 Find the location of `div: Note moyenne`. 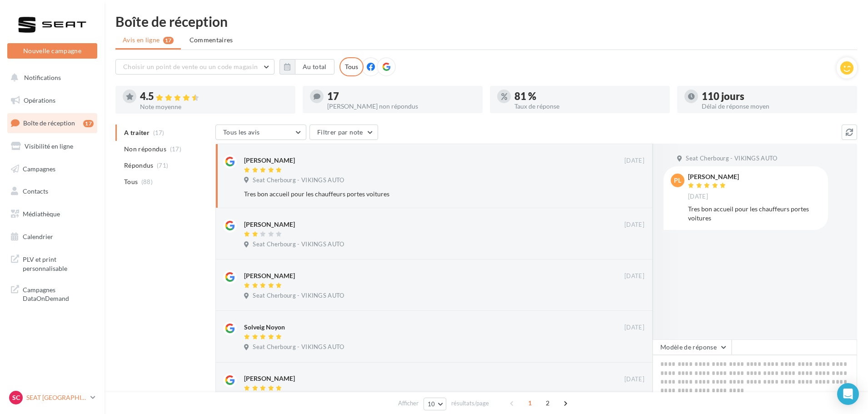

div: Note moyenne is located at coordinates (214, 107).